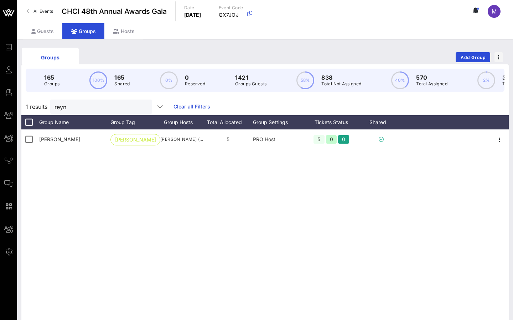 The width and height of the screenshot is (513, 320). I want to click on p: 838, so click(341, 78).